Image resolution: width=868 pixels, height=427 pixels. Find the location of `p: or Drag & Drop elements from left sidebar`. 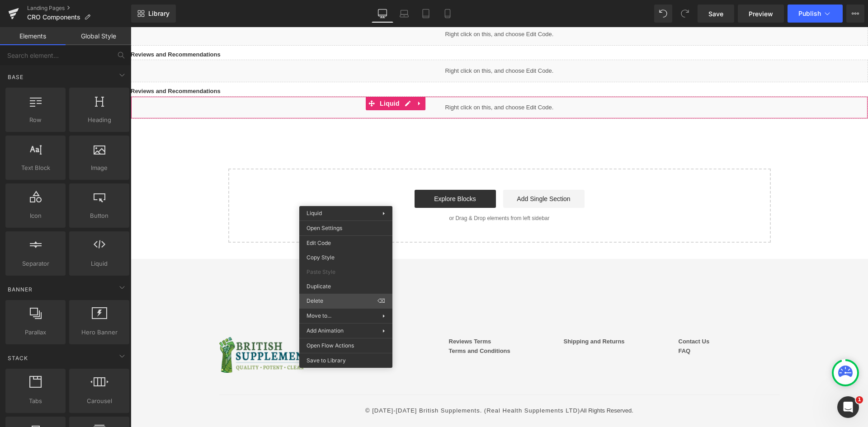

p: or Drag & Drop elements from left sidebar is located at coordinates (369, 191).